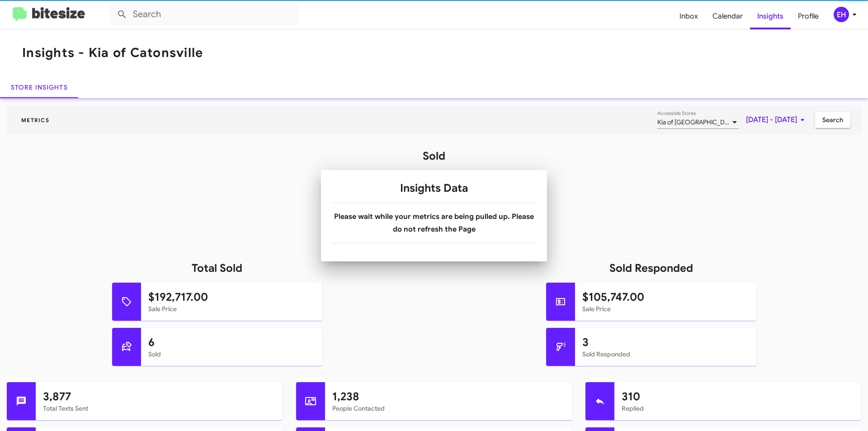 This screenshot has height=431, width=868. Describe the element at coordinates (448, 397) in the screenshot. I see `h1: 1,238` at that location.